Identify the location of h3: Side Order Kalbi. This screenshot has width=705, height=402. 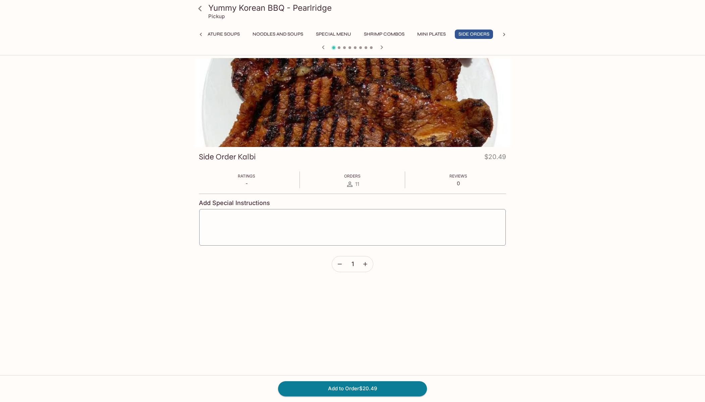
(227, 157).